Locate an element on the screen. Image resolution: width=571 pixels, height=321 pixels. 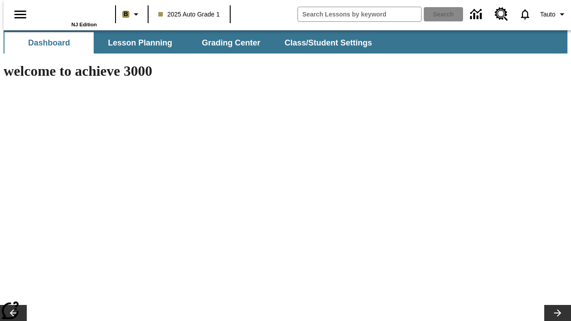
span: Grading Center is located at coordinates (231, 43).